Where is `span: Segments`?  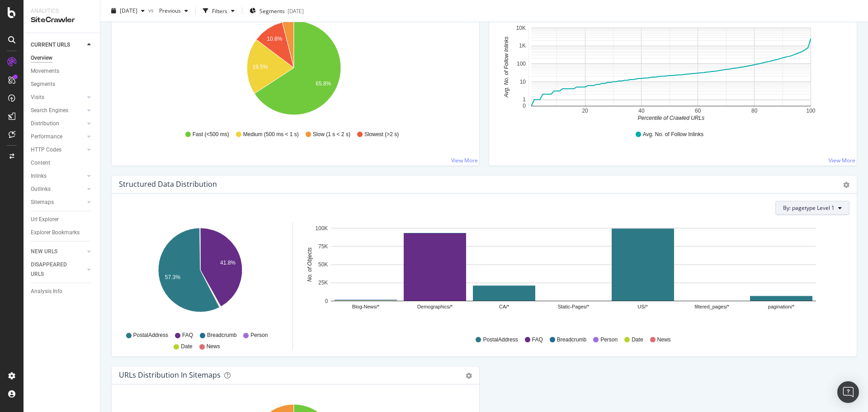
span: Segments is located at coordinates (272, 10).